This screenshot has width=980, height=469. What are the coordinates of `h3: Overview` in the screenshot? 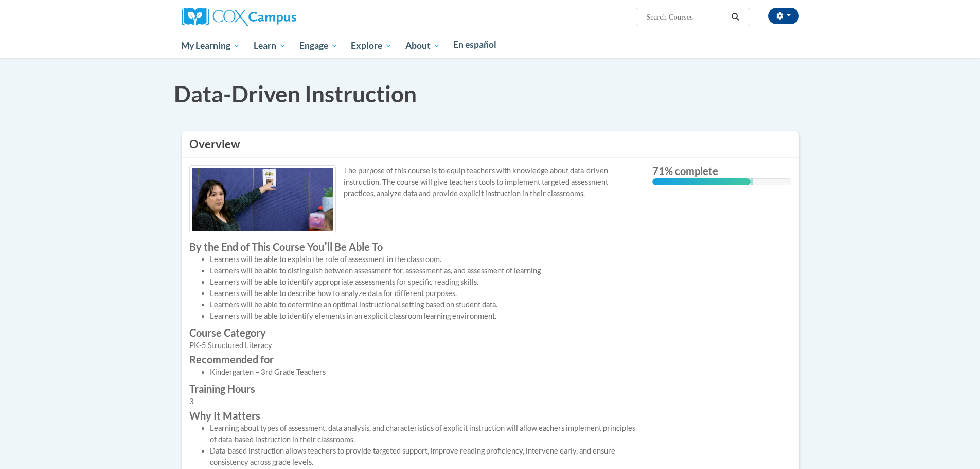 It's located at (490, 144).